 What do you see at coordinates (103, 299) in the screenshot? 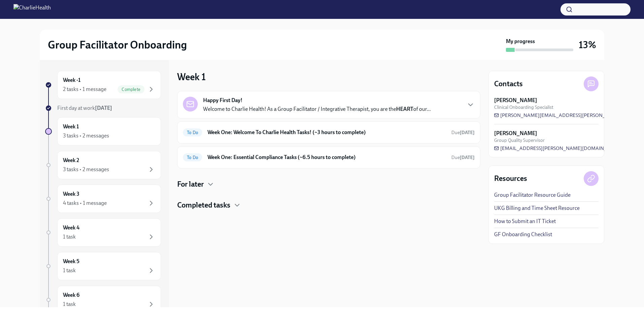
I see `a: Week 61 task` at bounding box center [103, 299].